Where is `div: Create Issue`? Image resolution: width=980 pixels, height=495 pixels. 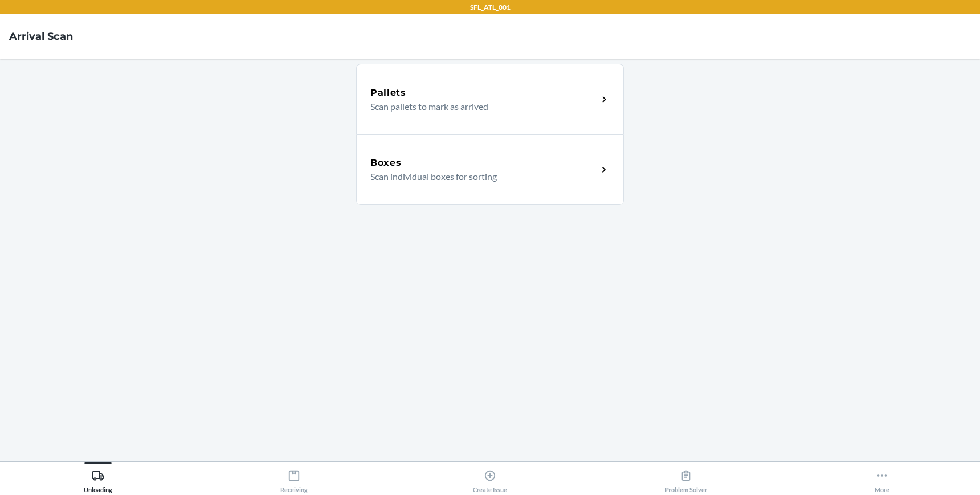 div: Create Issue is located at coordinates (490, 479).